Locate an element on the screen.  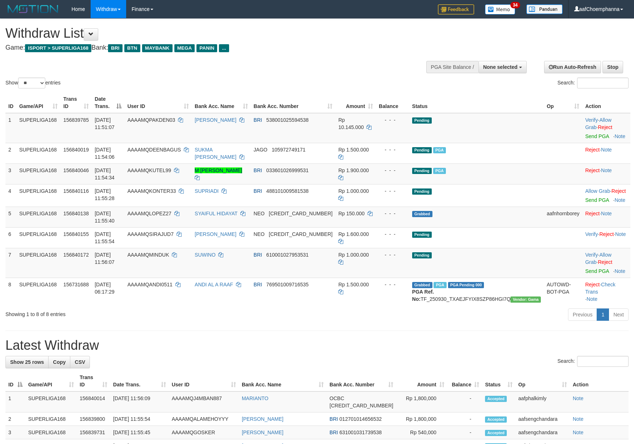
a: Send PGA is located at coordinates (596, 271).